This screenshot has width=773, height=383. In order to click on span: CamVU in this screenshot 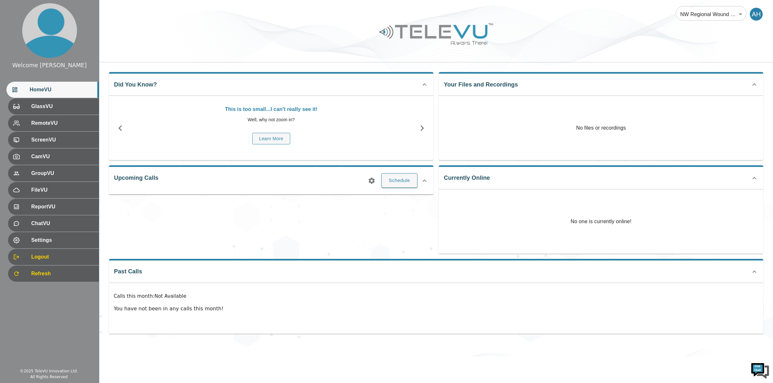, I will do `click(62, 157)`.